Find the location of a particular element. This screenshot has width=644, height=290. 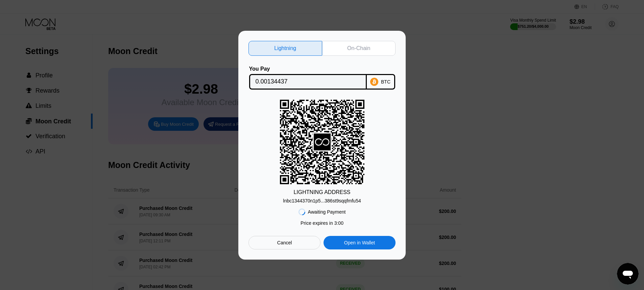

div: You PayBTC is located at coordinates (322, 78).